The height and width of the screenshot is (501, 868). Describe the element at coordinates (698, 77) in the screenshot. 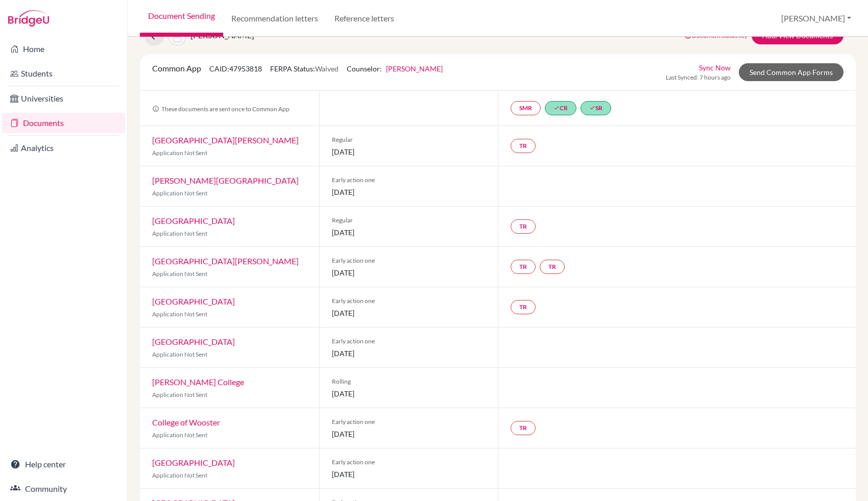

I see `span: Last Synced: 7 hours ago` at that location.